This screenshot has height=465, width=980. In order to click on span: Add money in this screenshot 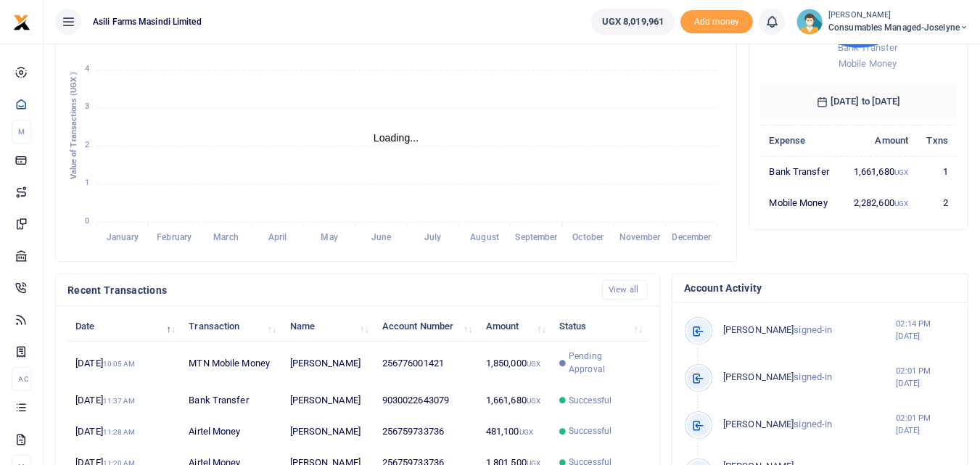, I will do `click(717, 22)`.